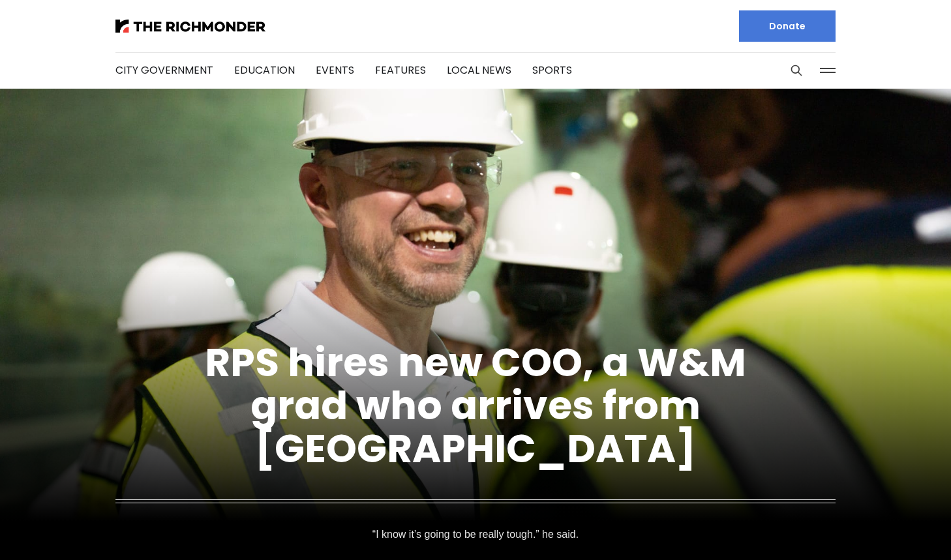  Describe the element at coordinates (164, 70) in the screenshot. I see `a: City Government` at that location.